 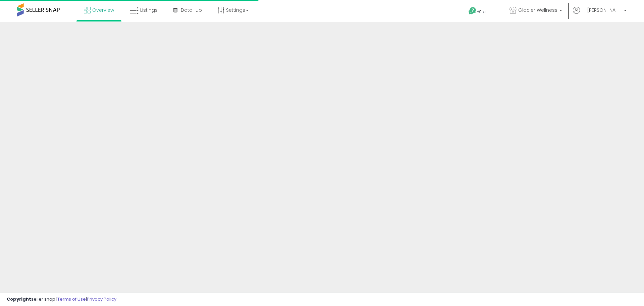 What do you see at coordinates (103, 10) in the screenshot?
I see `span: Overview` at bounding box center [103, 10].